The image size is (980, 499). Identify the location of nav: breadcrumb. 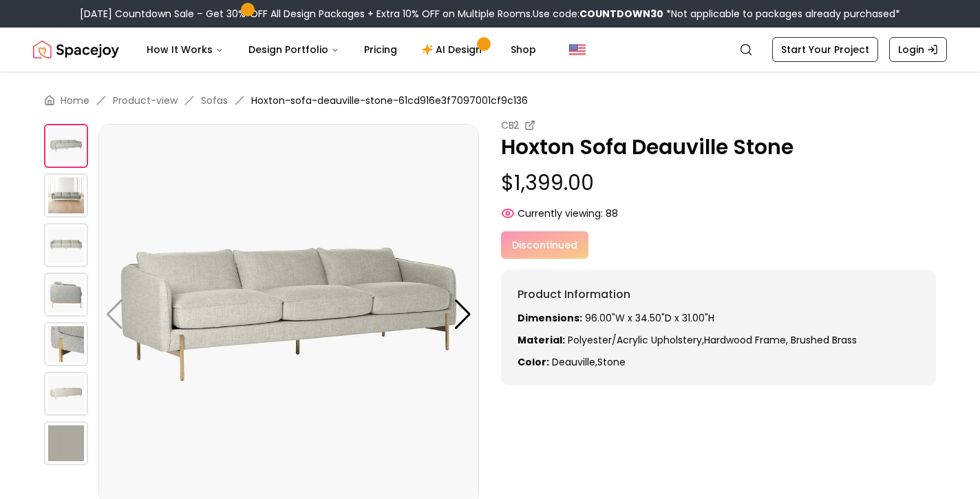
(490, 101).